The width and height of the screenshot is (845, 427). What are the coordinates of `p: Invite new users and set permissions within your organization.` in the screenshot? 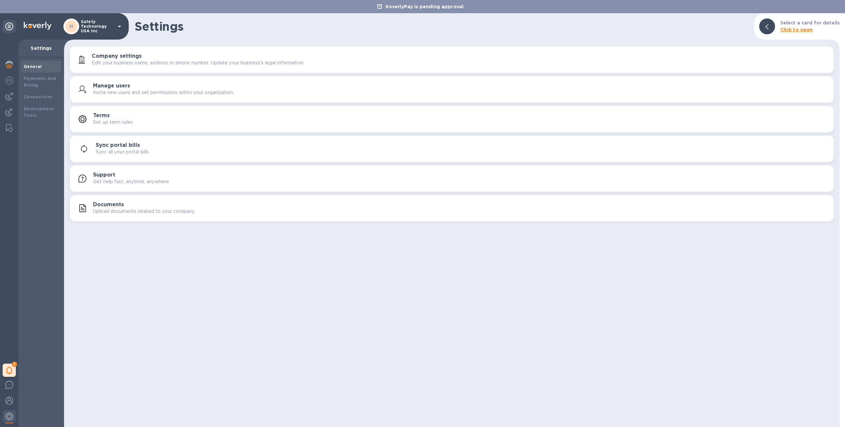 It's located at (163, 92).